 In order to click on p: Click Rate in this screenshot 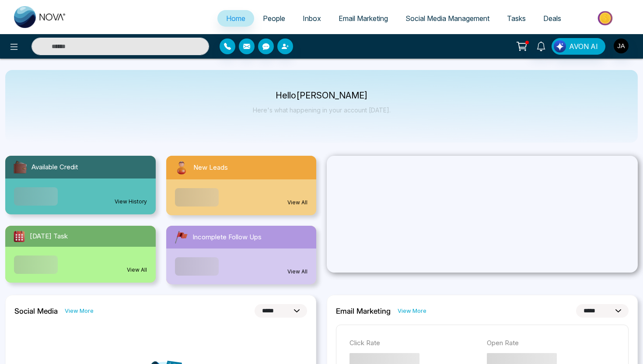, I will do `click(414, 342)`.